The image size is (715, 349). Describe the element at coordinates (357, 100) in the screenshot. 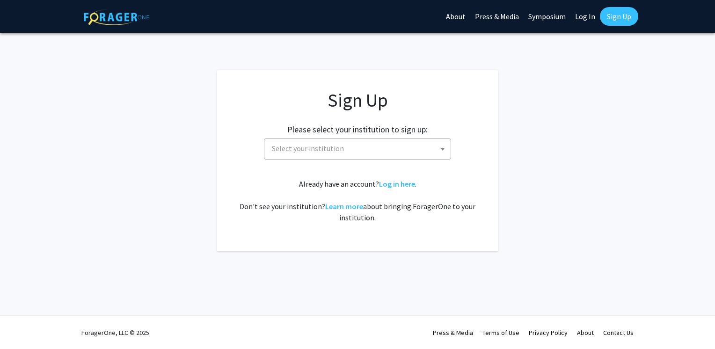

I see `h1: Sign Up` at that location.